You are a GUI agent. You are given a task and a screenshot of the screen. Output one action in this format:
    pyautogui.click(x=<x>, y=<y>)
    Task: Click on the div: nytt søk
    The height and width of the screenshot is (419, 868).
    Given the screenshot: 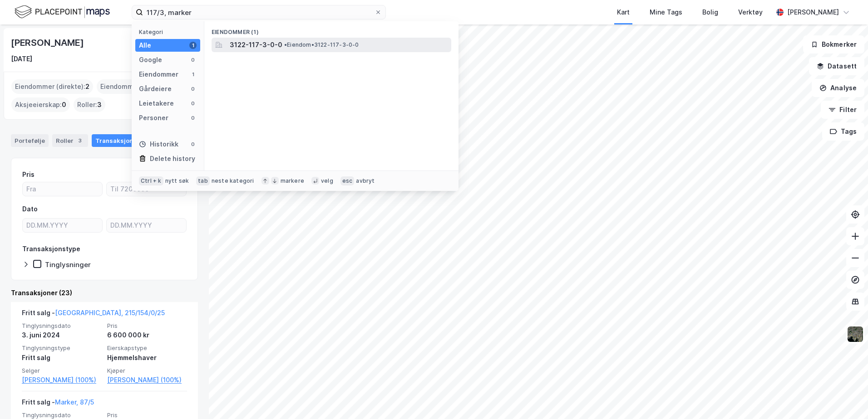 What is the action you would take?
    pyautogui.click(x=177, y=181)
    